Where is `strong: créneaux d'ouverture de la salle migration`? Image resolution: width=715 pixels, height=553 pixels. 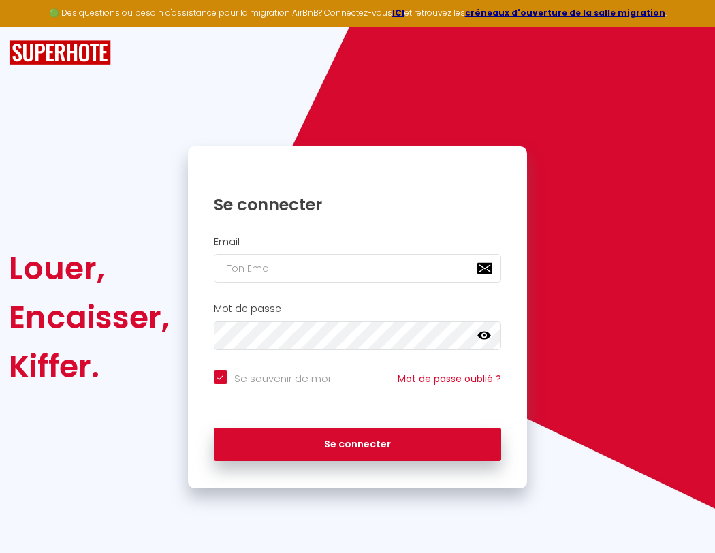
strong: créneaux d'ouverture de la salle migration is located at coordinates (565, 12).